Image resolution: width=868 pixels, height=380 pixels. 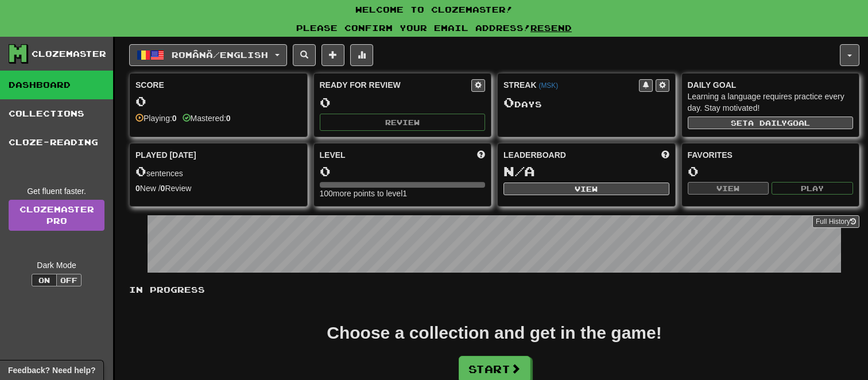 I want to click on button: Search sentences, so click(x=305, y=55).